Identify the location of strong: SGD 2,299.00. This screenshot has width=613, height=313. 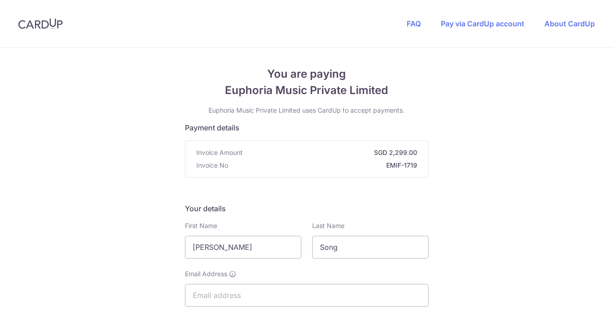
(332, 153).